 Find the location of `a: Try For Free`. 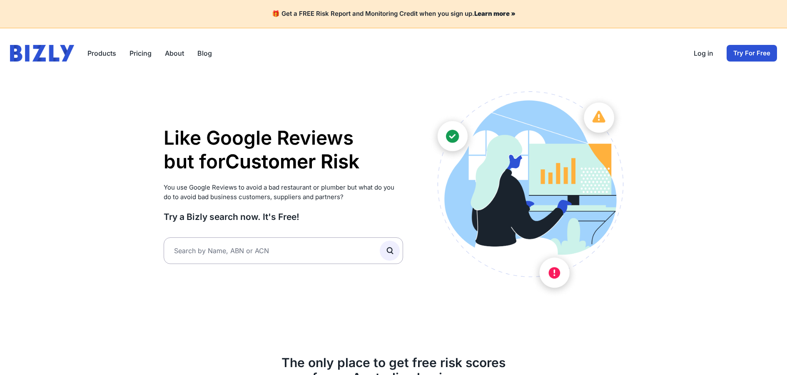

a: Try For Free is located at coordinates (751, 53).